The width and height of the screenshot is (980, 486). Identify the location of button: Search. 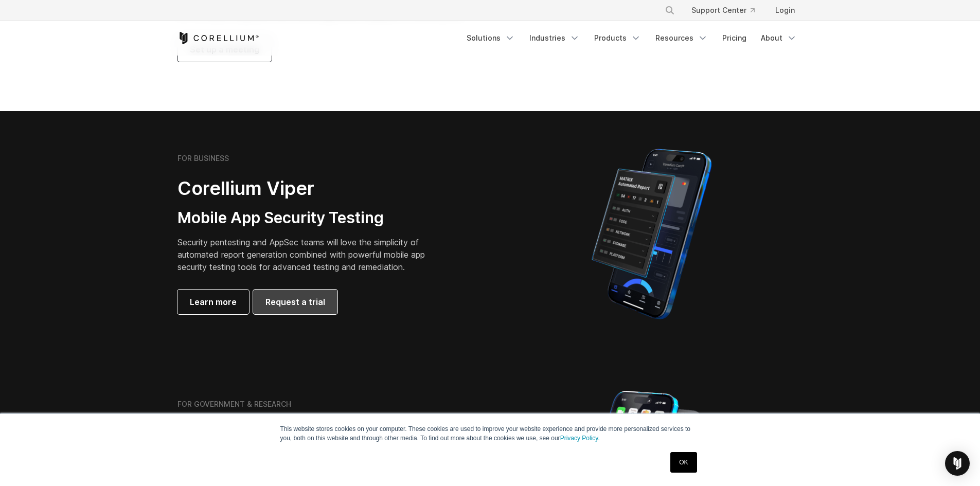
(670, 10).